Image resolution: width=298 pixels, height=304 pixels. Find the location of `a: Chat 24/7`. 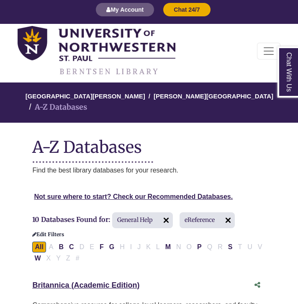

a: Chat 24/7 is located at coordinates (187, 9).